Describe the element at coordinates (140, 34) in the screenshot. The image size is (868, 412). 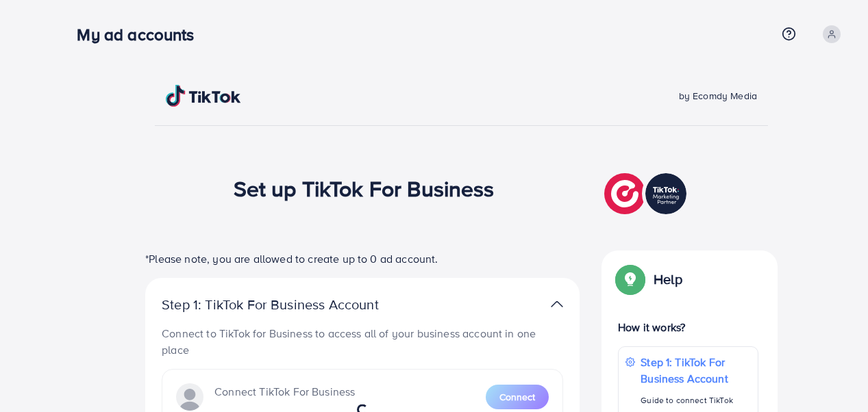
I see `h3: My ad accounts` at that location.